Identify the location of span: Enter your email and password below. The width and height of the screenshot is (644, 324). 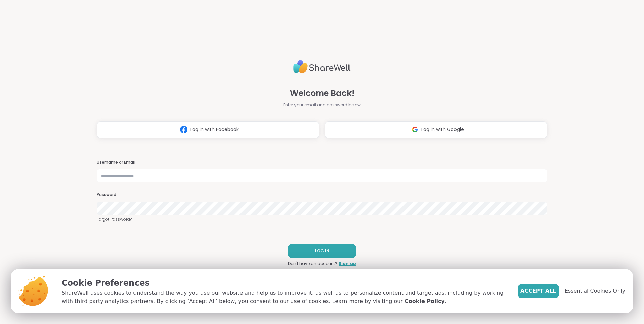
(322, 105).